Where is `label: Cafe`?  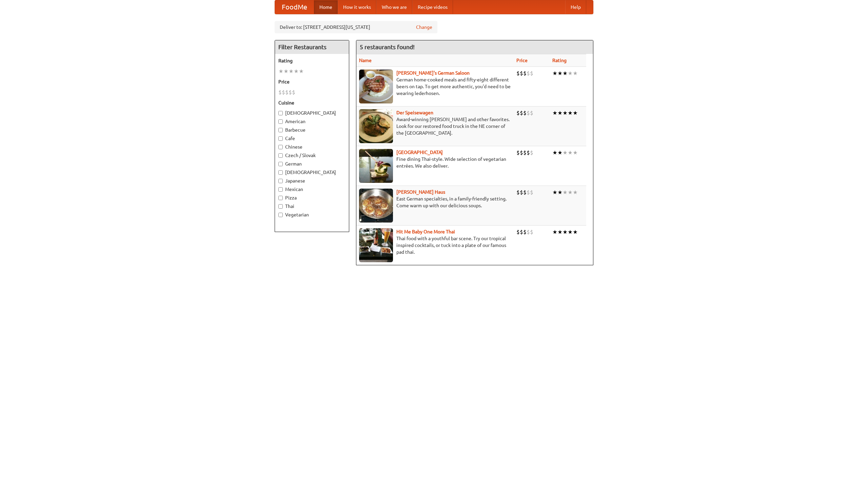
label: Cafe is located at coordinates (312, 139).